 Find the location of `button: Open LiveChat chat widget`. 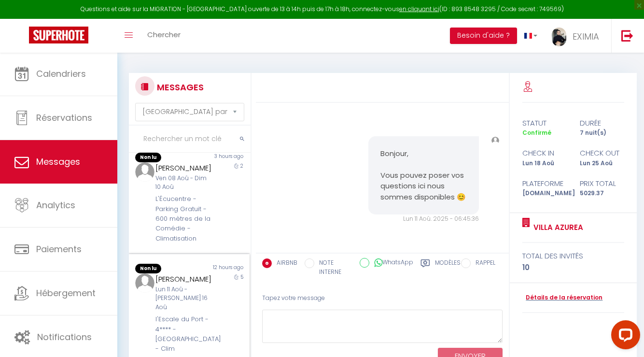

button: Open LiveChat chat widget is located at coordinates (22, 18).